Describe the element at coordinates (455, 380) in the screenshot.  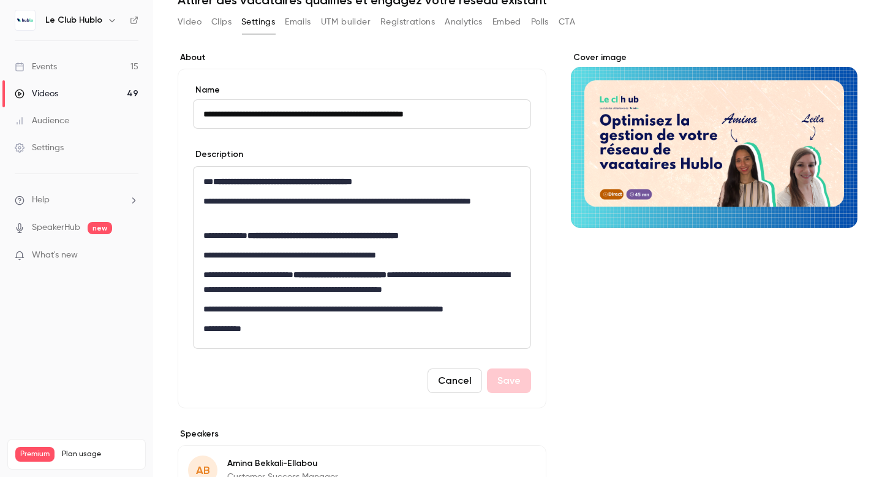
I see `button: Cancel` at that location.